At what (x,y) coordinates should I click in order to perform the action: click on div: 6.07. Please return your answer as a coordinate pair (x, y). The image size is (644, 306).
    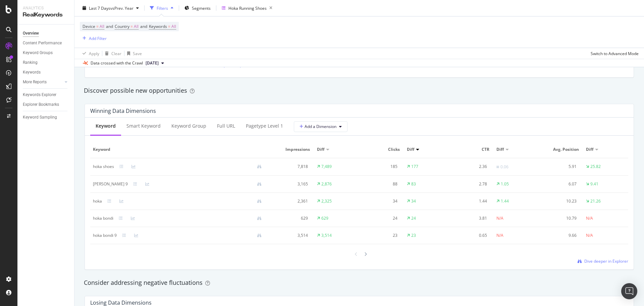
    Looking at the image, I should click on (559, 184).